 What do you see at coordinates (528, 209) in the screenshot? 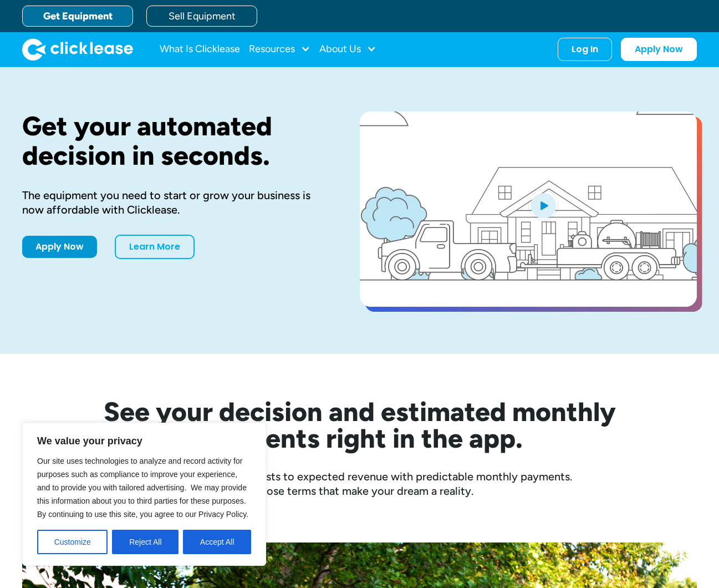
I see `a: open lightbox` at bounding box center [528, 209].